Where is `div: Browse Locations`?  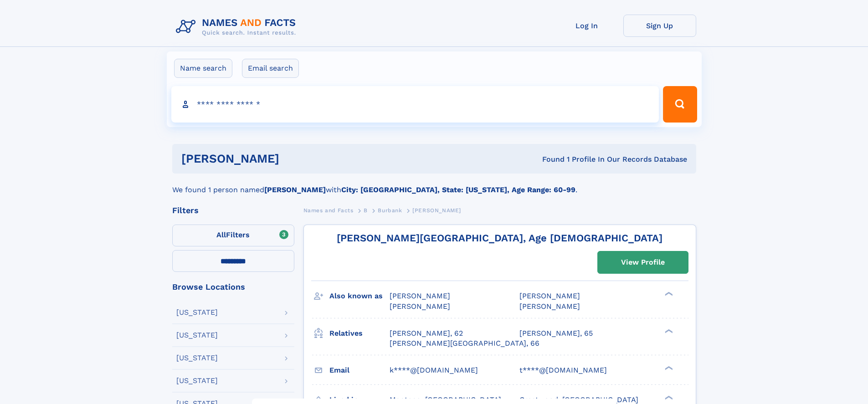
div: Browse Locations is located at coordinates (233, 287).